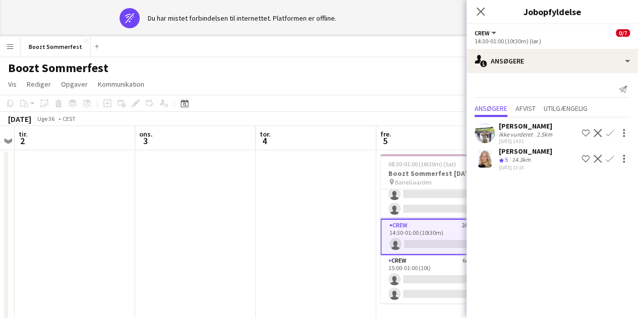  Describe the element at coordinates (242, 18) in the screenshot. I see `div: Du har mistet forbindelsen til internettet. Platformen er offline.` at that location.